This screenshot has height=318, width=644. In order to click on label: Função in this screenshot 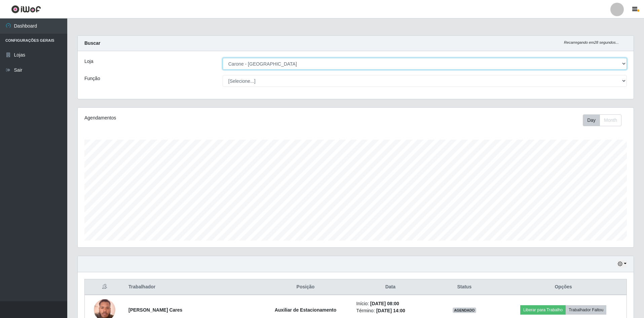, I will do `click(92, 79)`.